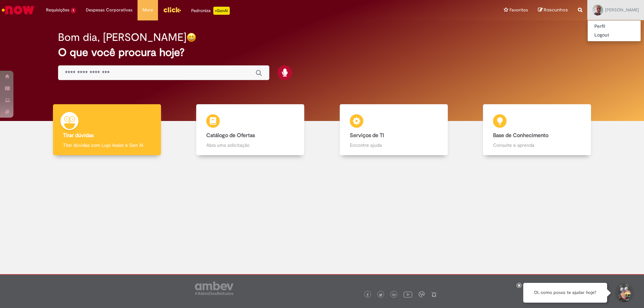 The image size is (644, 308). Describe the element at coordinates (556, 10) in the screenshot. I see `span: Rascunhos` at that location.